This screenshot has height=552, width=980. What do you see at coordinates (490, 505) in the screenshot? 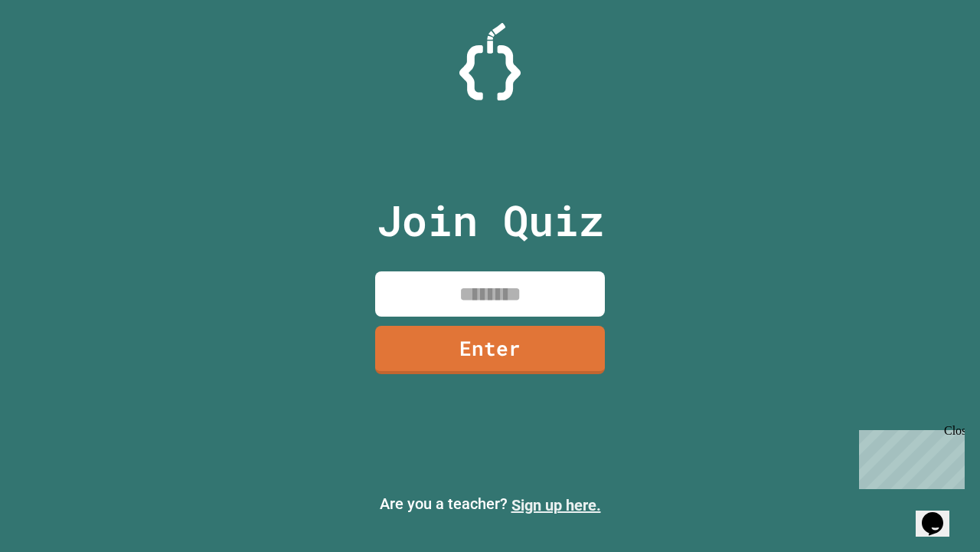
I see `p: Are you a teacher?` at bounding box center [490, 505].